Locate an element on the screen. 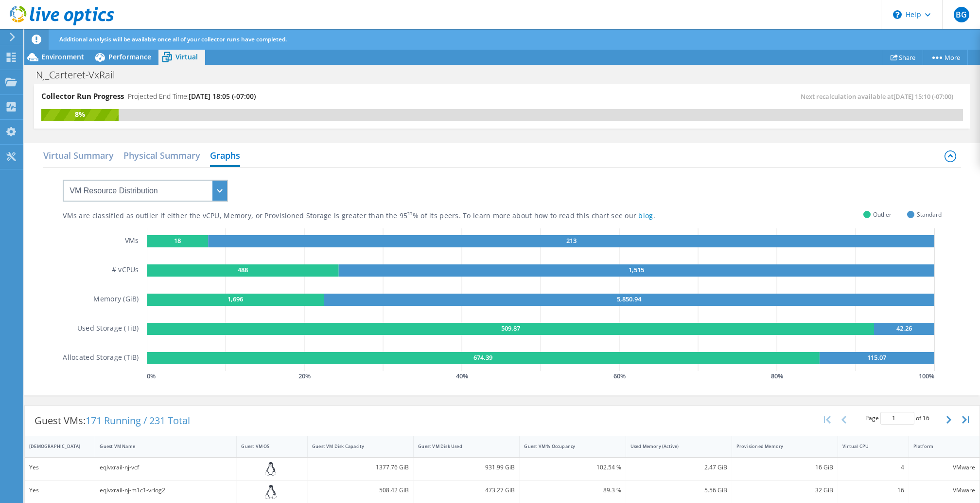 The image size is (980, 503). div: 16 GiB is located at coordinates (785, 467).